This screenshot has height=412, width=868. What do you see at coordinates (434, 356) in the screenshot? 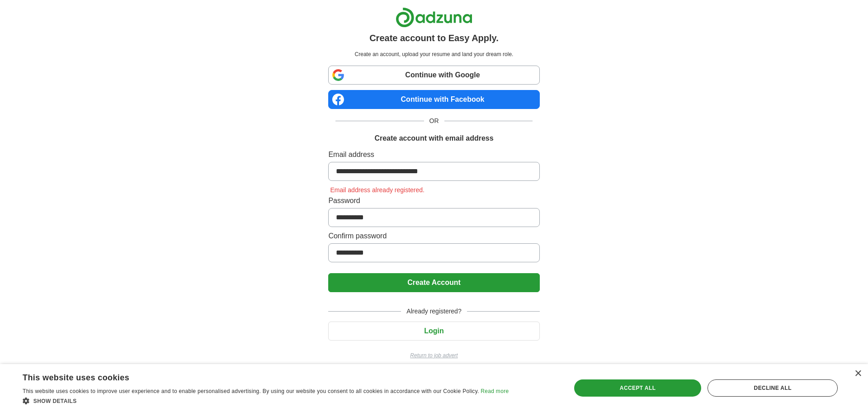
I see `p: Return to job advert` at bounding box center [434, 356].